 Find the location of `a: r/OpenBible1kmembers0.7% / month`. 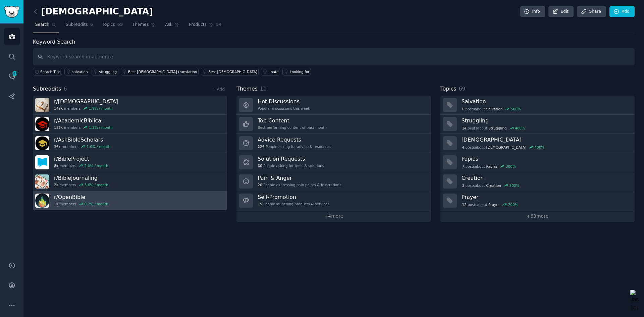

a: r/OpenBible1kmembers0.7% / month is located at coordinates (130, 201).